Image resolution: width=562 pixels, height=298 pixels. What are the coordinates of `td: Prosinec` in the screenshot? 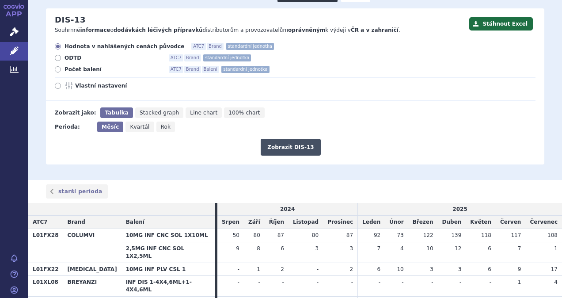 It's located at (340, 222).